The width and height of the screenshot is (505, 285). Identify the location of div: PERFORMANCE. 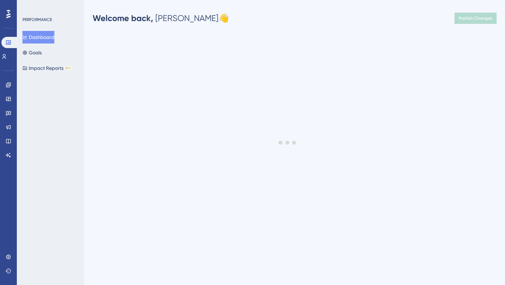
(37, 20).